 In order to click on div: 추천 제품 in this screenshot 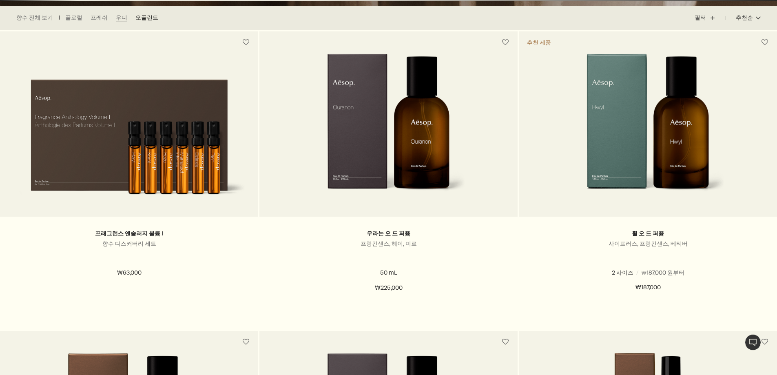, I will do `click(539, 42)`.